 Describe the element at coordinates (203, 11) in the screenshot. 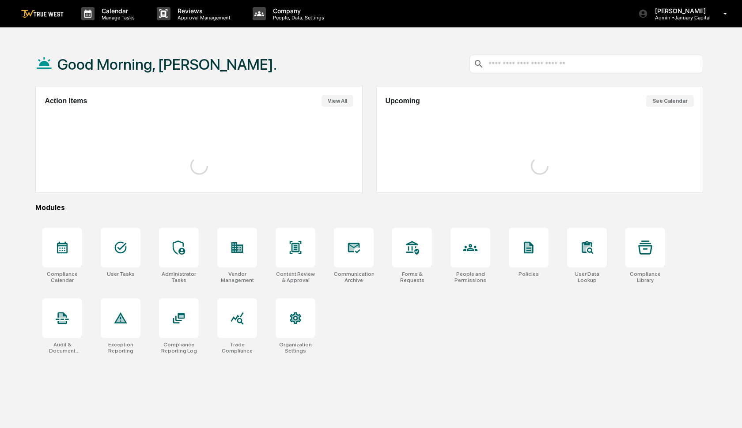

I see `p: Reviews` at that location.